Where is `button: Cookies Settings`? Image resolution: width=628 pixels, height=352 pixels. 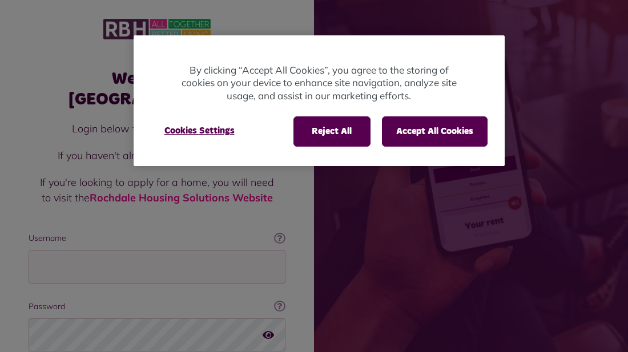 button: Cookies Settings is located at coordinates (199, 131).